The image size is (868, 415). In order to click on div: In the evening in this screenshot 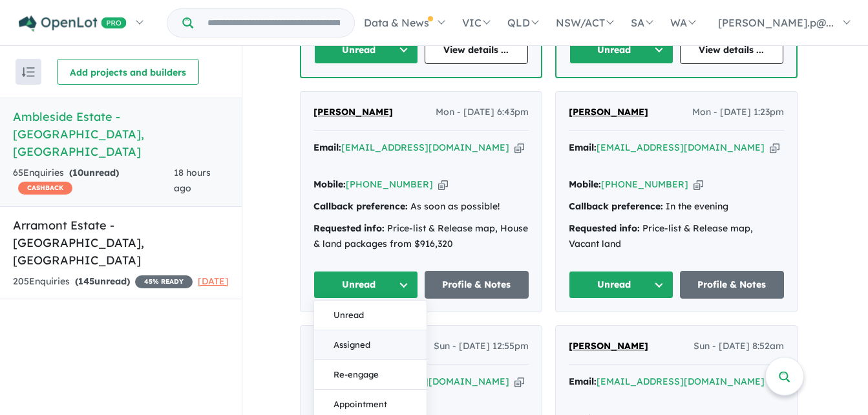, I will do `click(675, 207)`.